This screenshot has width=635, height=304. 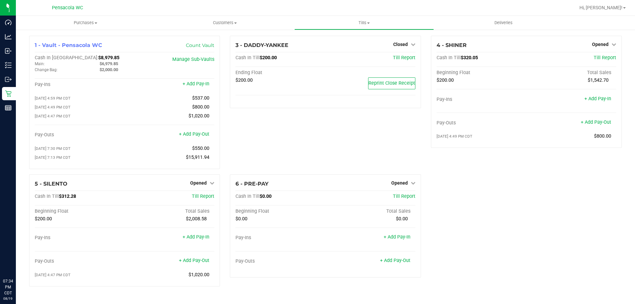 I want to click on span: 1 - Vault - Pensacola WC, so click(x=68, y=45).